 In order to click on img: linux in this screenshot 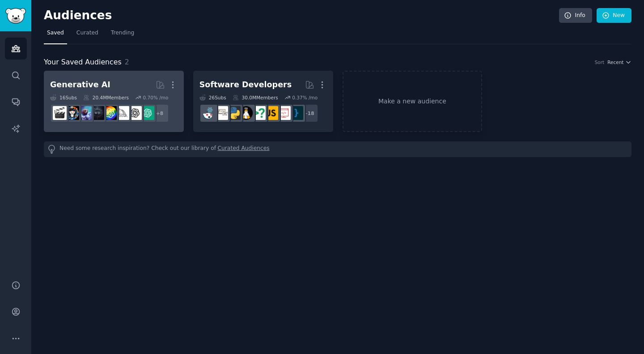, I will do `click(246, 113)`.